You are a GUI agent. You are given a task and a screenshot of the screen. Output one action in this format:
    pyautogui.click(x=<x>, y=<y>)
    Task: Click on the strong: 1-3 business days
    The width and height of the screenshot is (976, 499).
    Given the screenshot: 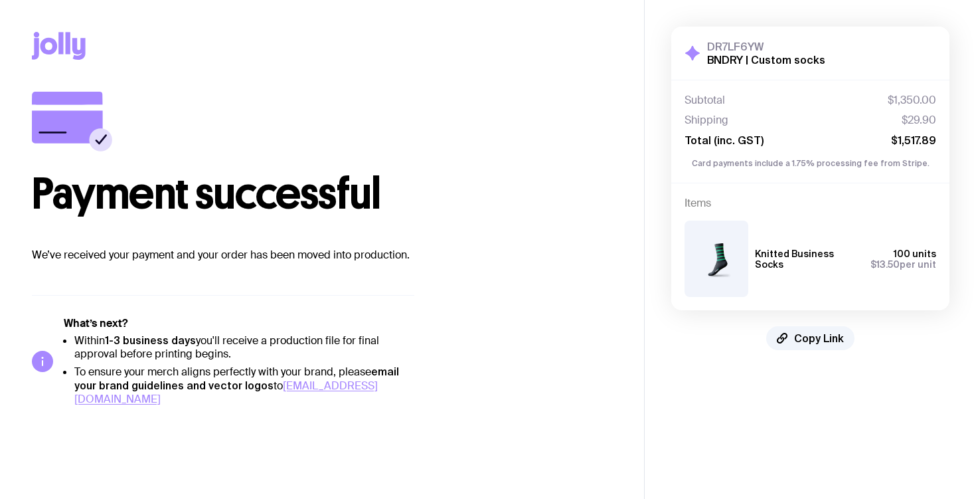 What is the action you would take?
    pyautogui.click(x=150, y=340)
    